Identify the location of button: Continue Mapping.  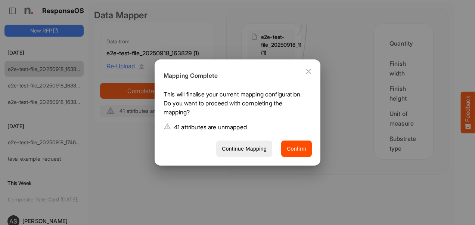
(244, 148).